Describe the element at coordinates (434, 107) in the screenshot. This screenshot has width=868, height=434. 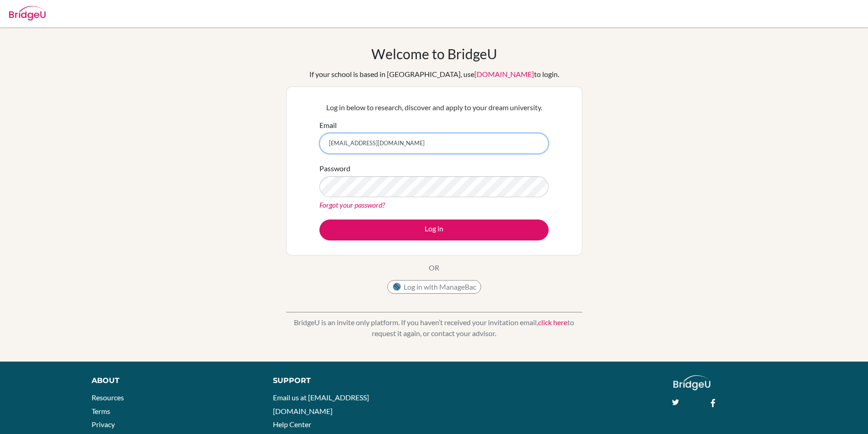
I see `p: Log in below to research, discover and apply to your dream university.` at that location.